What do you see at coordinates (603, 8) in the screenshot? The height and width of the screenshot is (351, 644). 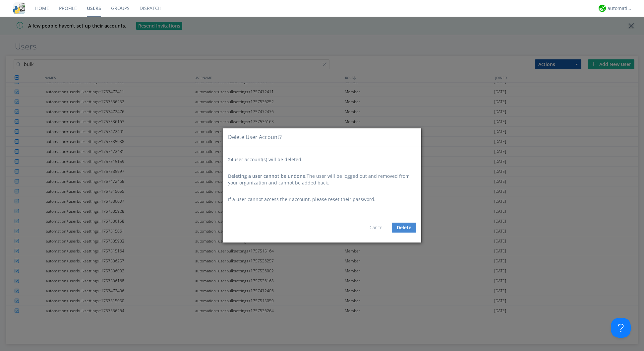 I see `img: d2d01cd9b4174d08988066c6d424eccd` at bounding box center [603, 8].